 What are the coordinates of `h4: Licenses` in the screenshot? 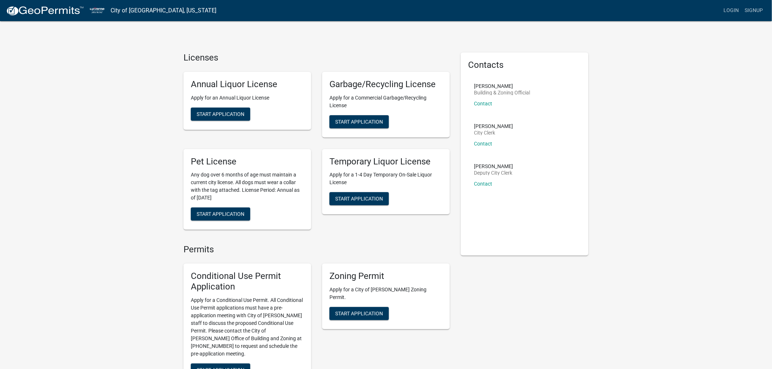 It's located at (317, 58).